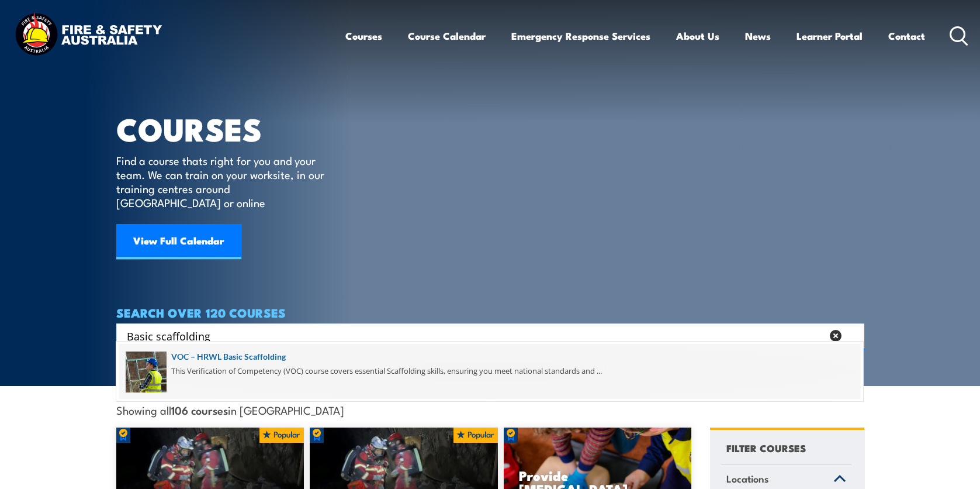 Image resolution: width=980 pixels, height=489 pixels. Describe the element at coordinates (698, 36) in the screenshot. I see `a: About Us` at that location.